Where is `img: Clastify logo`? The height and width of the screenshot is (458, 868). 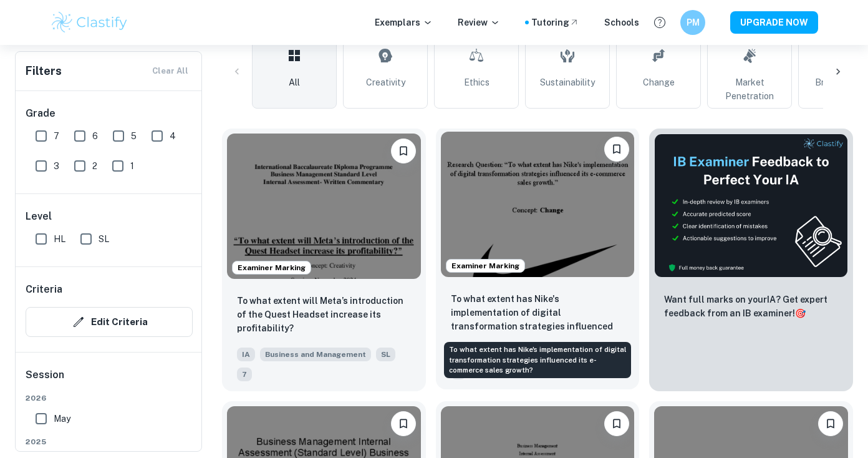 img: Clastify logo is located at coordinates (90, 22).